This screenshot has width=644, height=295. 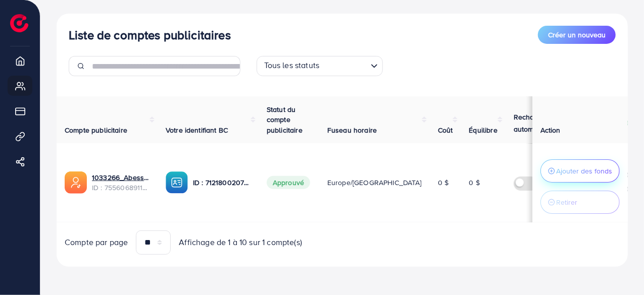 What do you see at coordinates (96, 130) in the screenshot?
I see `font: Compte publicitaire` at bounding box center [96, 130].